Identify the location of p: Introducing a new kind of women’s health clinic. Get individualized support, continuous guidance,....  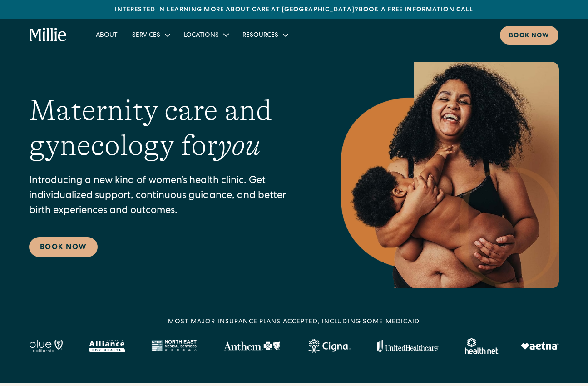
(167, 196).